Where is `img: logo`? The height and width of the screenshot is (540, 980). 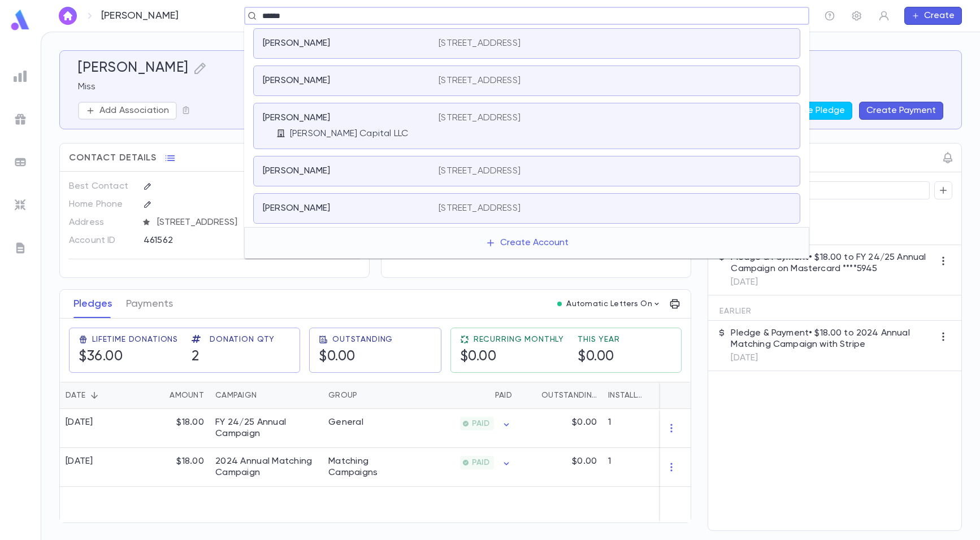 img: logo is located at coordinates (20, 19).